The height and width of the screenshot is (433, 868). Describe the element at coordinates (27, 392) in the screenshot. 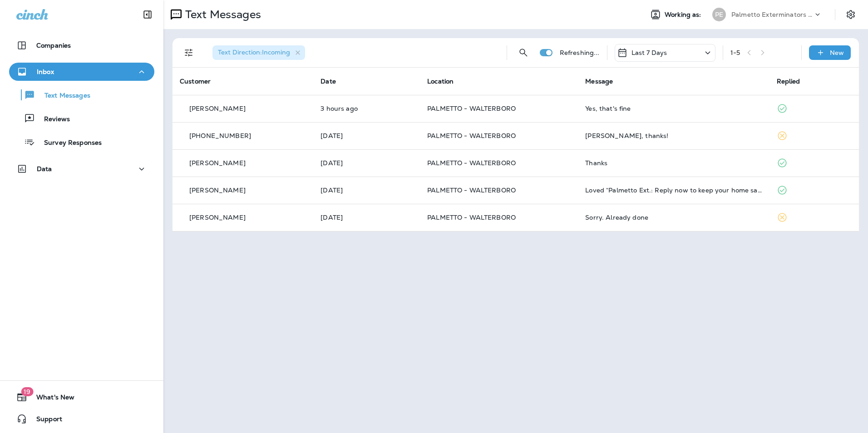

I see `span: 19` at that location.